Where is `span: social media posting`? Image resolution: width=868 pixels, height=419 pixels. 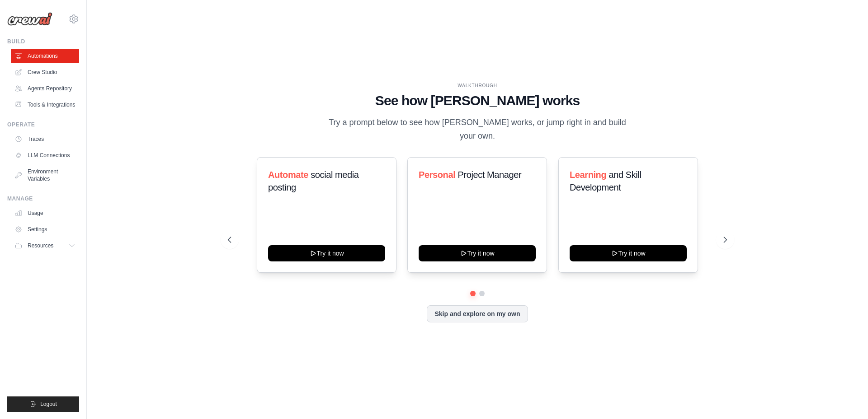 span: social media posting is located at coordinates (313, 181).